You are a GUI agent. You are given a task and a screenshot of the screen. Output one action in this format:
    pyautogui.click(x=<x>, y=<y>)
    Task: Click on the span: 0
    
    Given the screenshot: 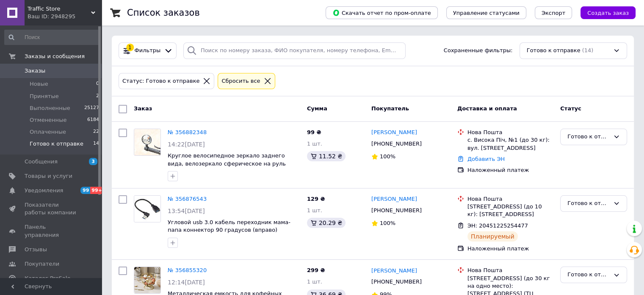 What is the action you would take?
    pyautogui.click(x=98, y=84)
    